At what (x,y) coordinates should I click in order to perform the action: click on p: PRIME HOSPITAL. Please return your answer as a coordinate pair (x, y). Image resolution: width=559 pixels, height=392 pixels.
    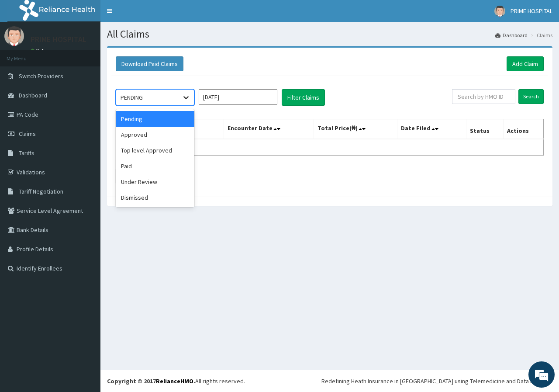
    Looking at the image, I should click on (58, 39).